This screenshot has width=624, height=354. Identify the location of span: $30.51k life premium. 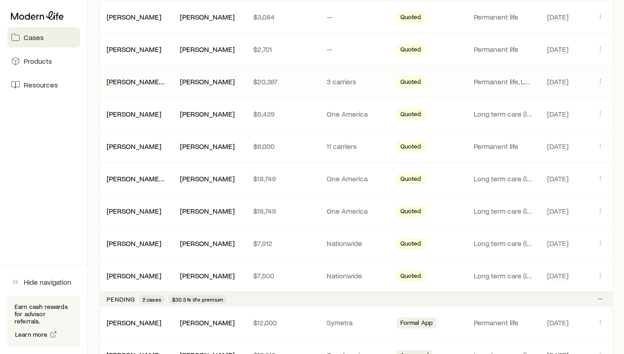
(198, 299).